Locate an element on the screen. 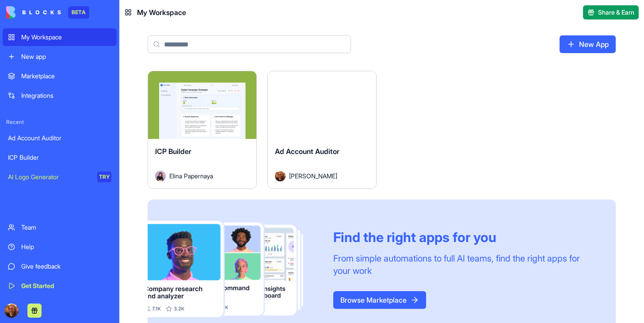 This screenshot has height=323, width=644. a: New app is located at coordinates (60, 57).